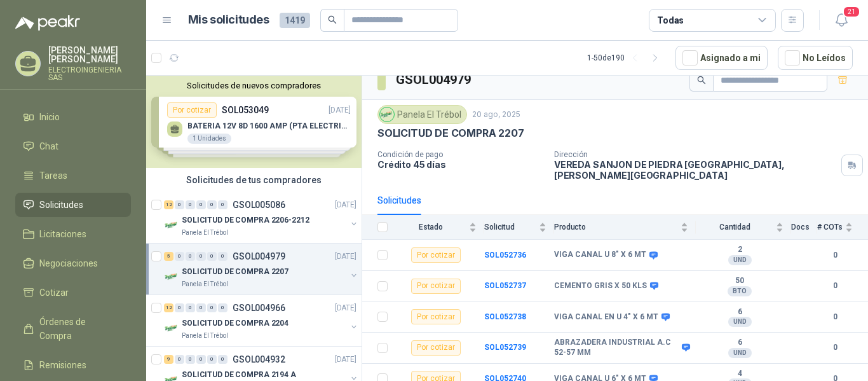 The image size is (868, 381). I want to click on span: Inicio, so click(50, 117).